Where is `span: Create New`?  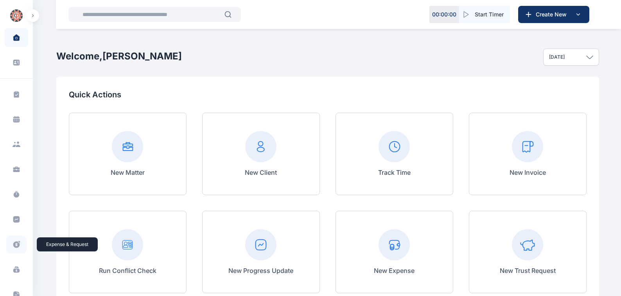 span: Create New is located at coordinates (553, 14).